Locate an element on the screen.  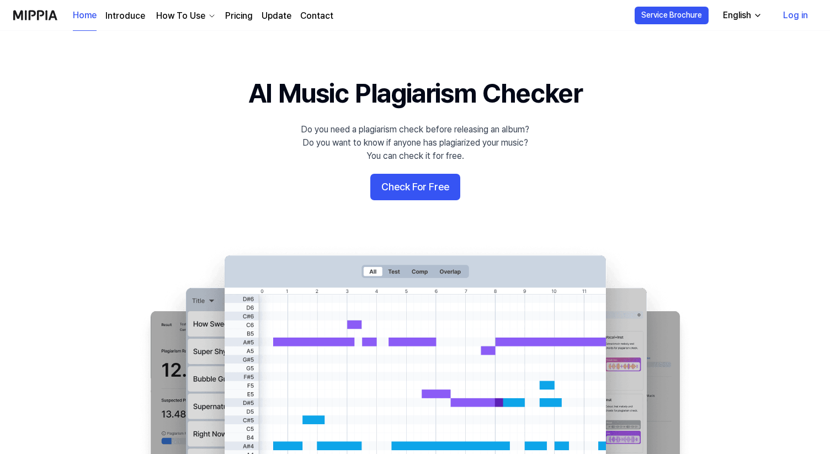
h1: AI Music Plagiarism Checker is located at coordinates (415, 93).